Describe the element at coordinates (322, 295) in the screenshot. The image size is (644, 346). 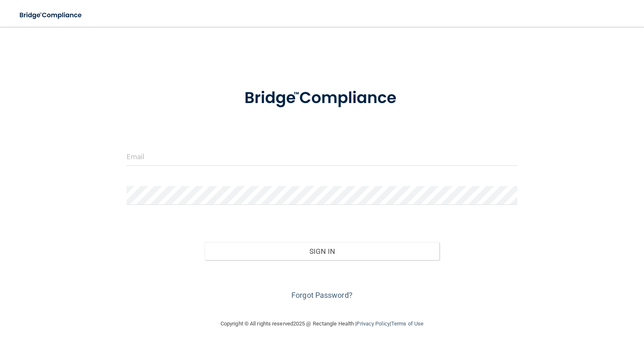
I see `a: Forgot Password?` at that location.